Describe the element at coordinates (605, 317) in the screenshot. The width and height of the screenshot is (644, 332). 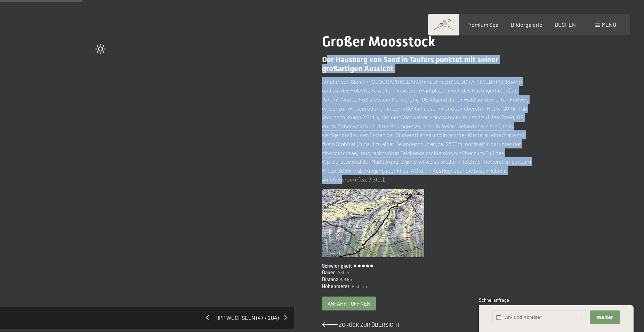
I see `button: Weiter` at that location.